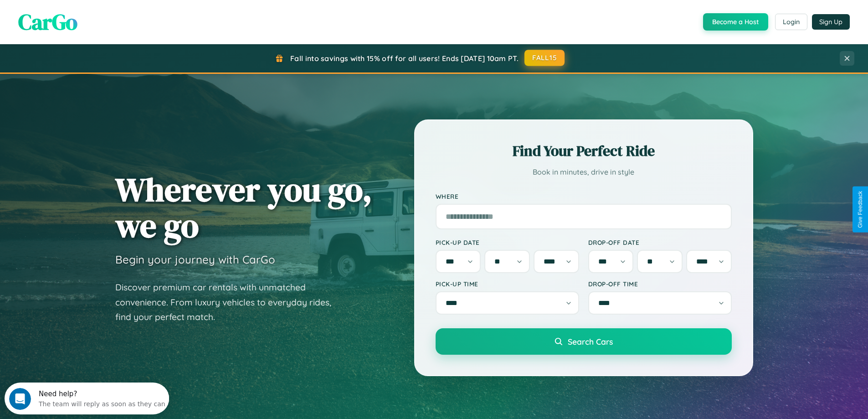  I want to click on p: Book in minutes, drive in style, so click(584, 172).